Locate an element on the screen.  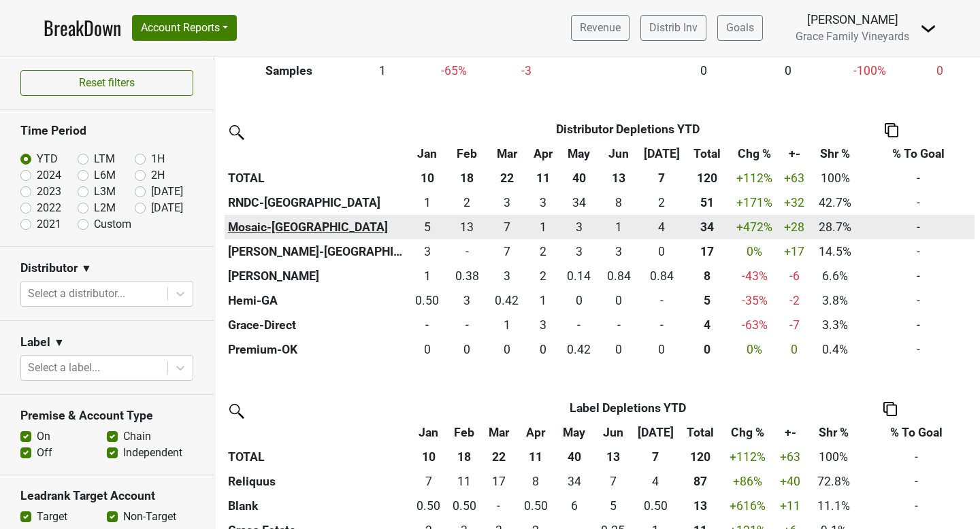
td: 0.14 is located at coordinates (579, 276).